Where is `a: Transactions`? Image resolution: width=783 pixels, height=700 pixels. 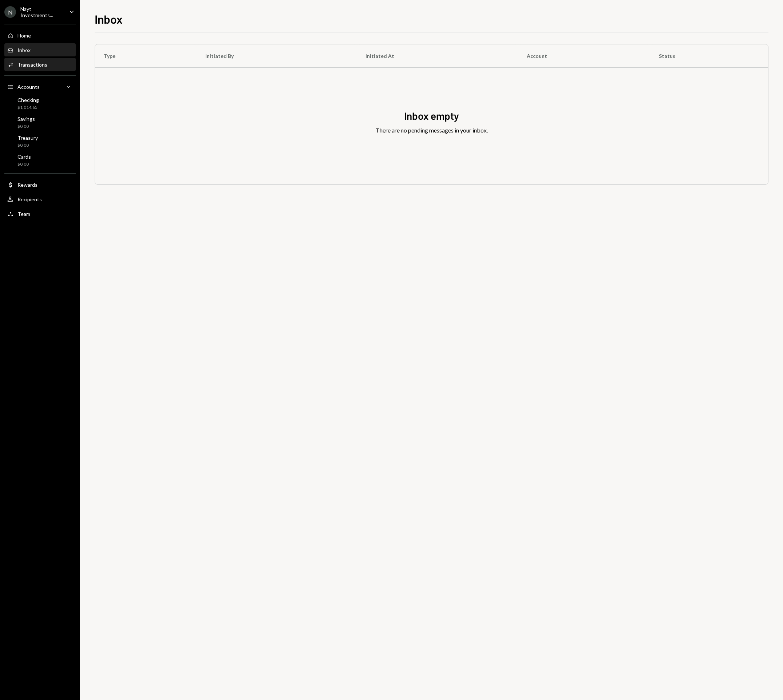 a: Transactions is located at coordinates (40, 64).